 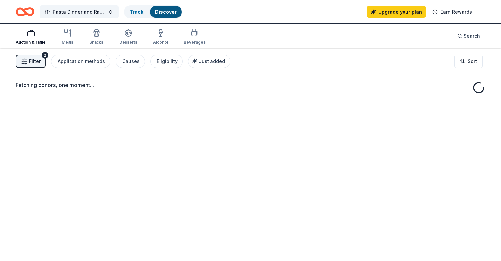 What do you see at coordinates (81, 61) in the screenshot?
I see `div: Application methods` at bounding box center [81, 61].